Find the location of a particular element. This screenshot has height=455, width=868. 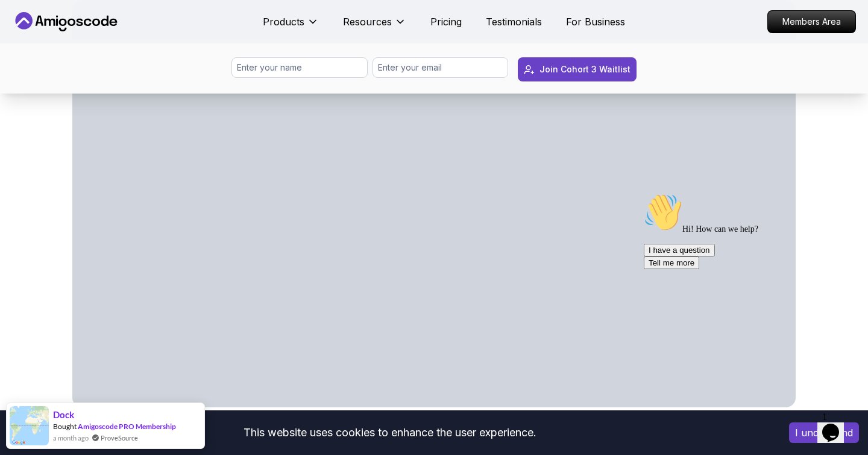

button: Join Cohort 3 Waitlist is located at coordinates (577, 70).